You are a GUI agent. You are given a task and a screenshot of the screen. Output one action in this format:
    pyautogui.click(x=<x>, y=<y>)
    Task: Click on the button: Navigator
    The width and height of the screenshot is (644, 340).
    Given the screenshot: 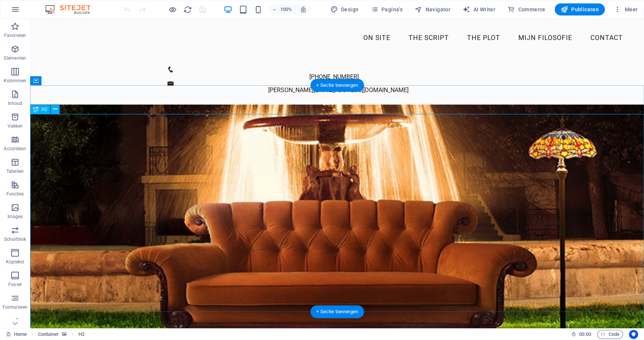 What is the action you would take?
    pyautogui.click(x=432, y=9)
    